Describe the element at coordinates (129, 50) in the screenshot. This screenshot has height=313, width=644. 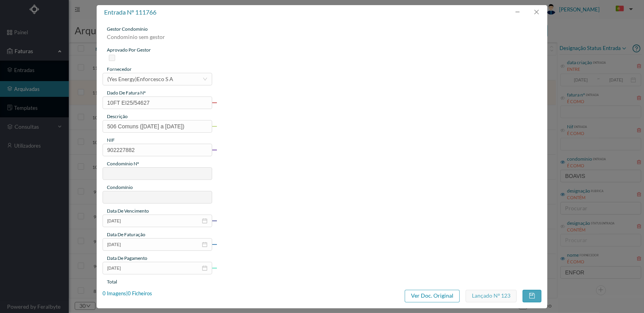
I see `span: aprovado por gestor` at that location.